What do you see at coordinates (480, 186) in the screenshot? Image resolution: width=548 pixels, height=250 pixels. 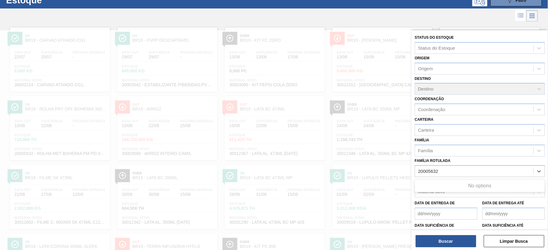 I see `div: No options` at bounding box center [480, 186].